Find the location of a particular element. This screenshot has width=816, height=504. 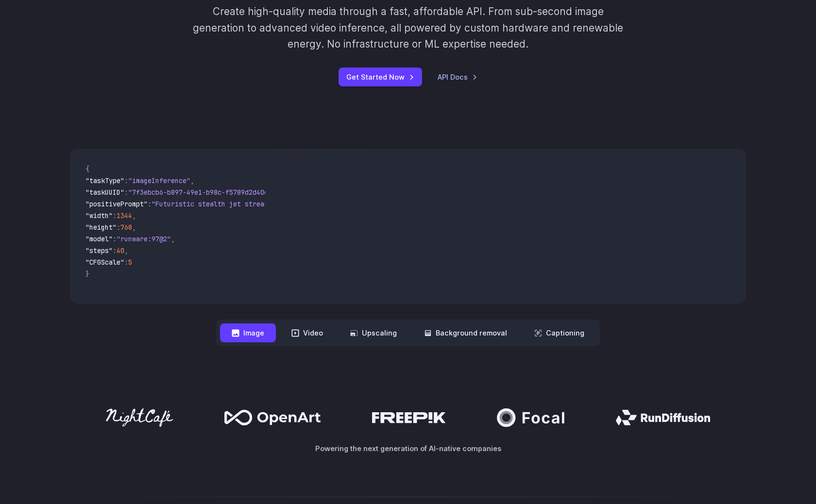

span: "height" is located at coordinates (101, 227).